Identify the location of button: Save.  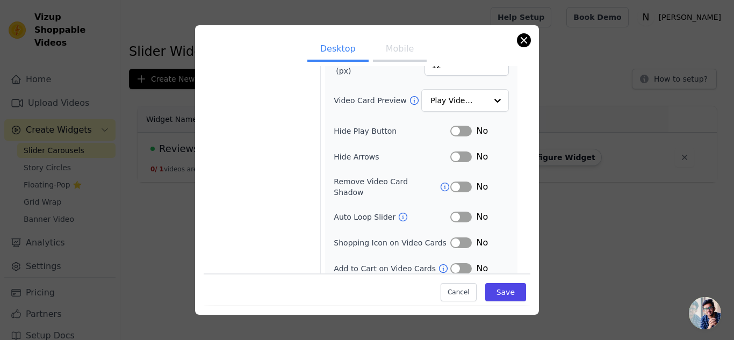
(506, 293).